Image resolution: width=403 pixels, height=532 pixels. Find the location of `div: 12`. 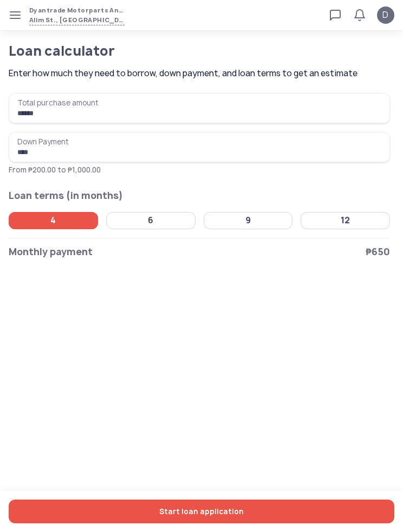

div: 12 is located at coordinates (345, 221).